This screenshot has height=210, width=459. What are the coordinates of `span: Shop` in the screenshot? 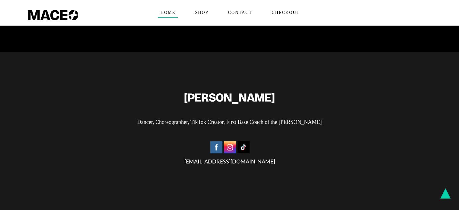 It's located at (201, 13).